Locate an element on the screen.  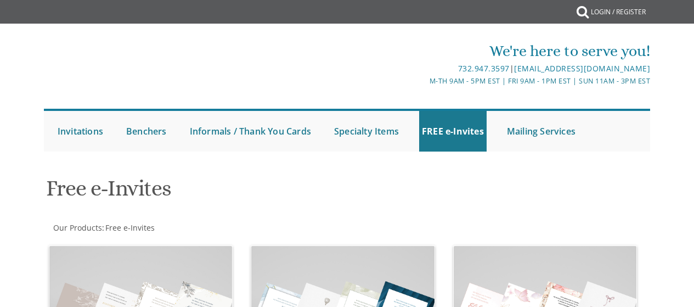
a: Free e-Invites is located at coordinates (130, 227).